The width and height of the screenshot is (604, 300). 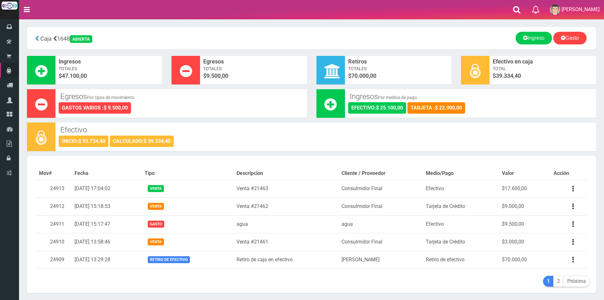 I want to click on font: 47.100,00, so click(x=74, y=75).